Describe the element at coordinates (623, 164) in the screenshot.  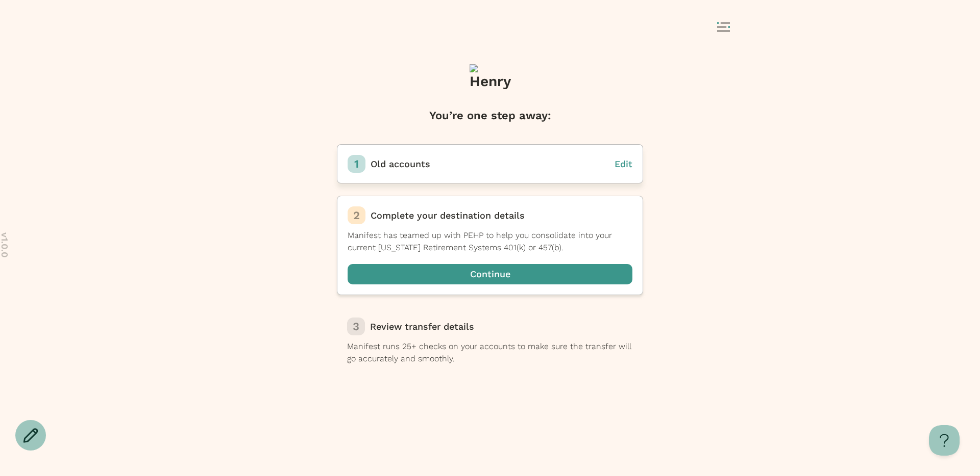
I see `span: Edit` at that location.